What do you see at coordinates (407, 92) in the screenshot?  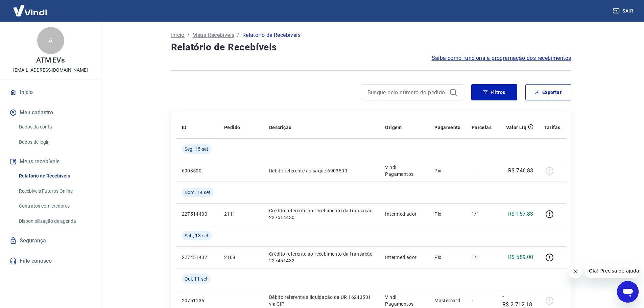 I see `input: Busque pelo número do pedido` at bounding box center [407, 92].